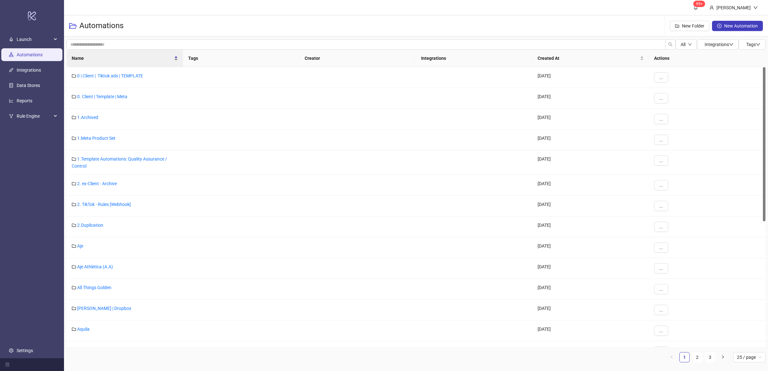 This screenshot has width=768, height=371. What do you see at coordinates (90, 225) in the screenshot?
I see `a: 2.Duplication` at bounding box center [90, 225].